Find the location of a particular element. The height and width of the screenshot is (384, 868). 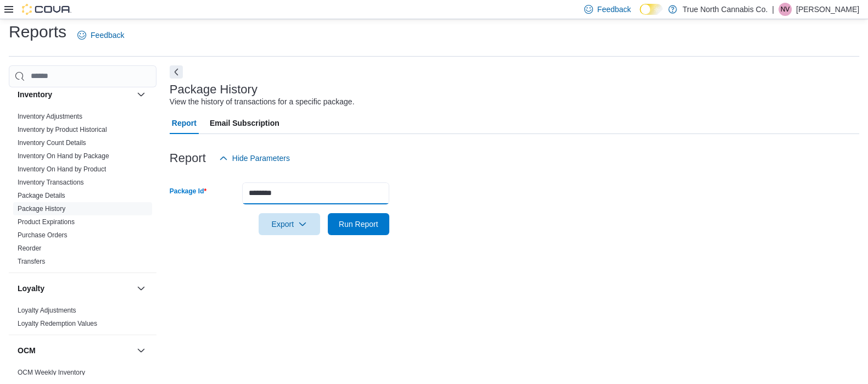

span: NV is located at coordinates (785, 10).